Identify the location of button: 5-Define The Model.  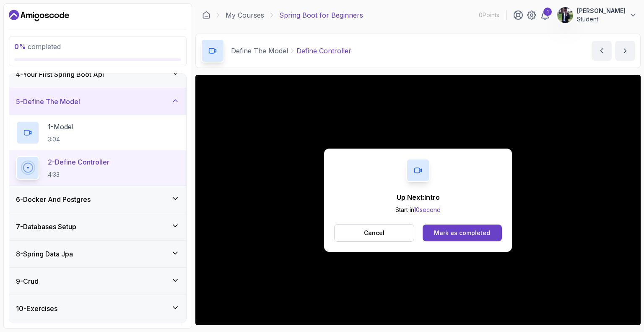
(98, 102).